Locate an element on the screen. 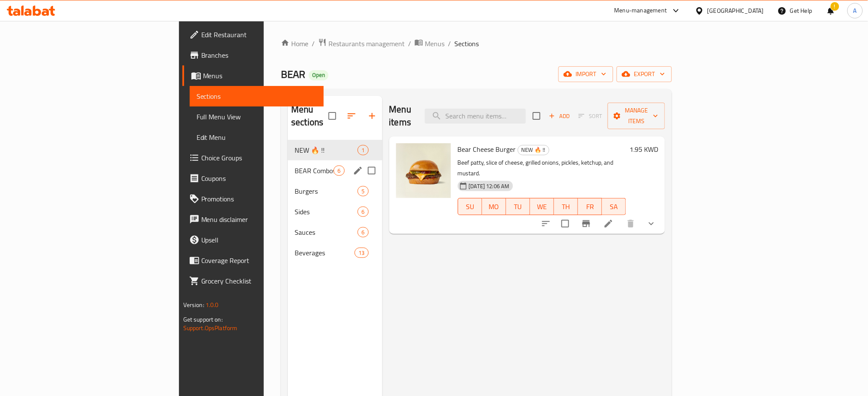 The image size is (868, 396). h2: Menu items is located at coordinates (402, 116).